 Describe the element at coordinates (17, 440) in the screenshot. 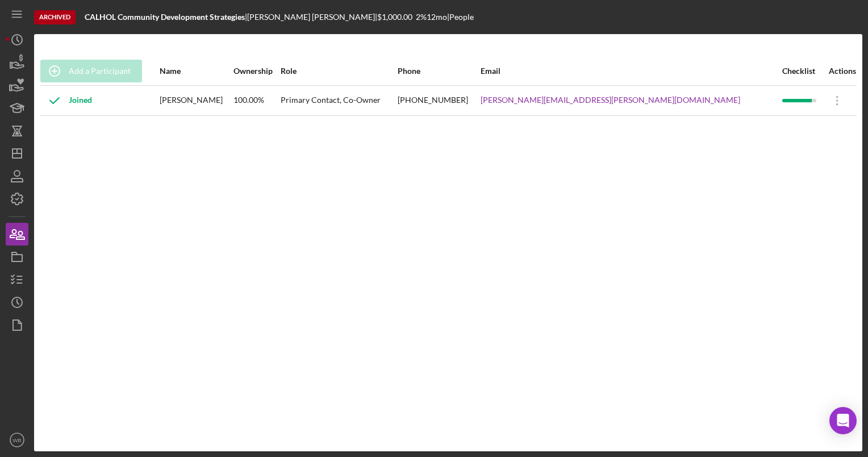

I see `button: WB` at that location.